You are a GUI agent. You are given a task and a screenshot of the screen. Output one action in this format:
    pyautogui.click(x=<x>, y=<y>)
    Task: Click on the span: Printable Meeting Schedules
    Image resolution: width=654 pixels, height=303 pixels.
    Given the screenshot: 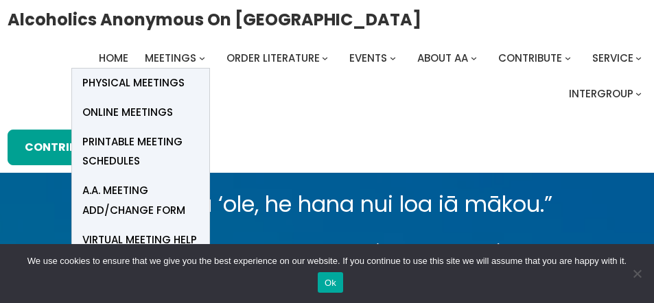 What is the action you would take?
    pyautogui.click(x=141, y=152)
    